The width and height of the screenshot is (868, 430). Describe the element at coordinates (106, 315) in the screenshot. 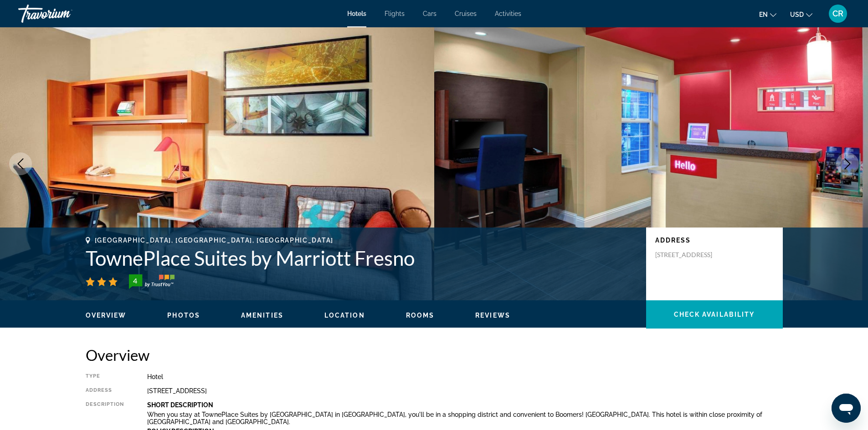

I see `button: Overview` at that location.